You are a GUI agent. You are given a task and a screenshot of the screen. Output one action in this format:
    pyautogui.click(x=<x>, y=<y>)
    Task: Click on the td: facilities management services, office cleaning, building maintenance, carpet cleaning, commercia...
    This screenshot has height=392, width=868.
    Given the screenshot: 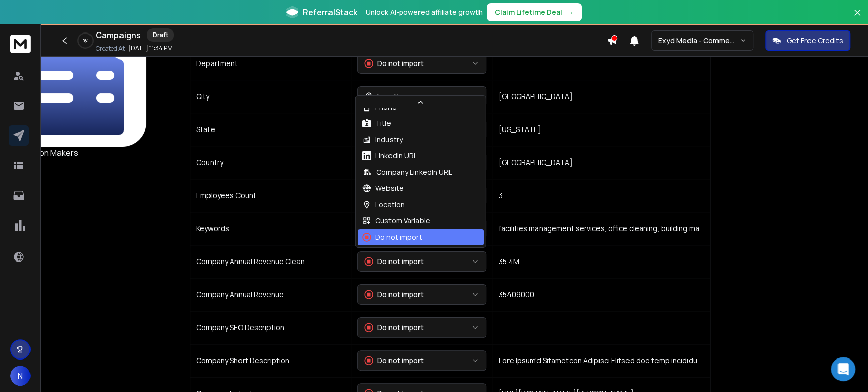 What is the action you would take?
    pyautogui.click(x=601, y=228)
    